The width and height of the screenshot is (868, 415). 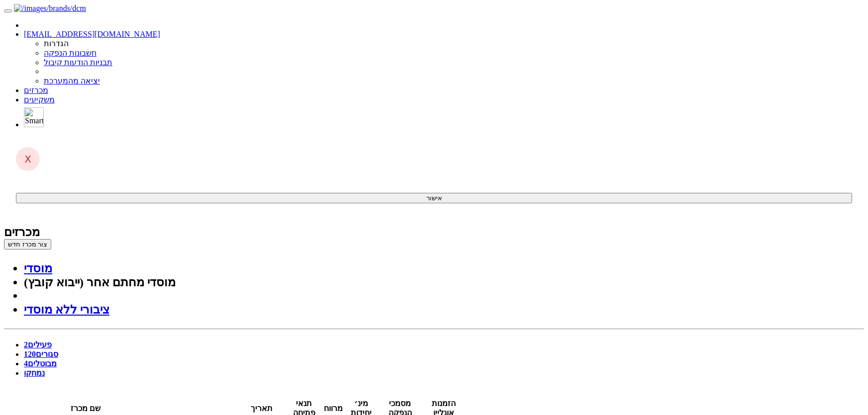 What do you see at coordinates (41, 354) in the screenshot?
I see `a: סגורים` at bounding box center [41, 354].